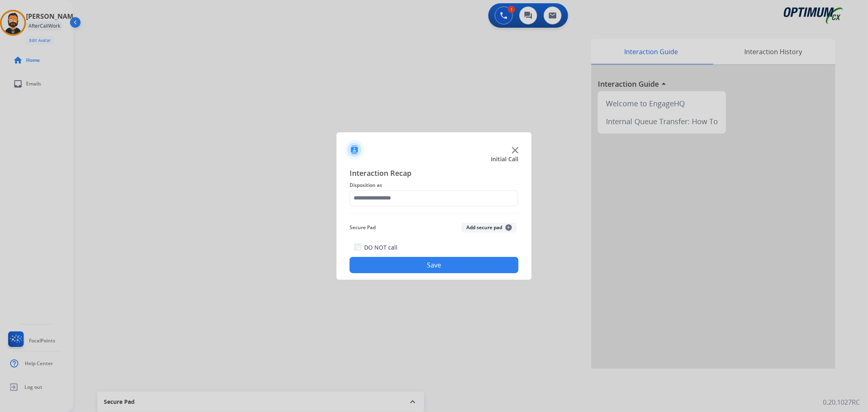  I want to click on img: contactIcon, so click(354, 150).